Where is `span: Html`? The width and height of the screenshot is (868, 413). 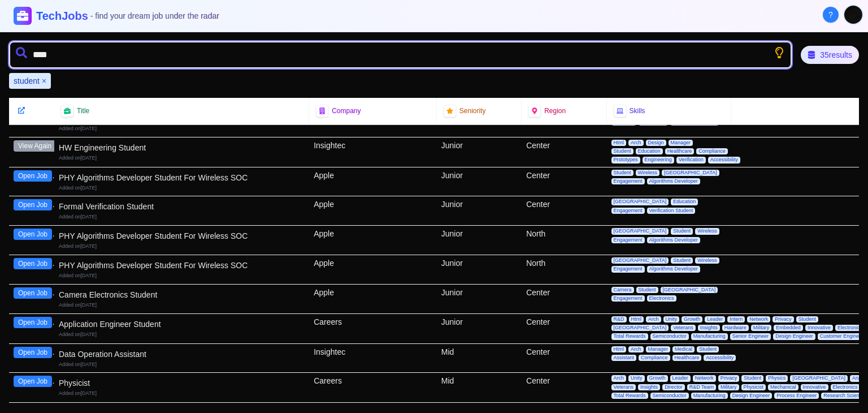 span: Html is located at coordinates (619, 349).